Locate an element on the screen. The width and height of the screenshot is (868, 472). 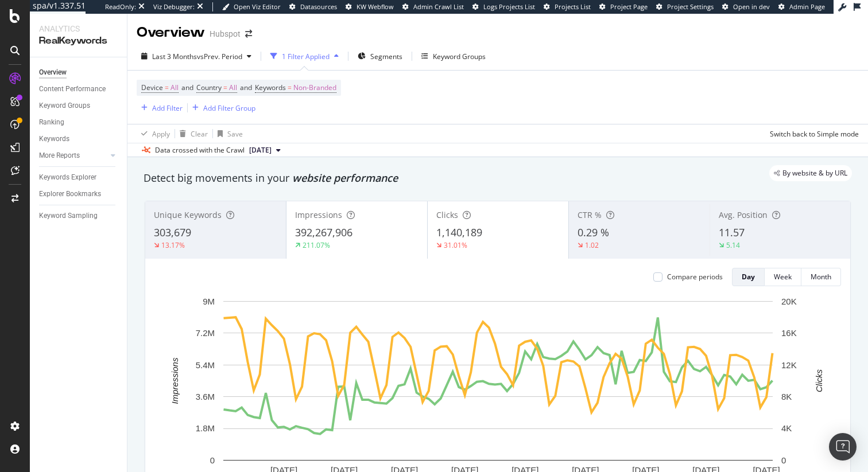
button: Day is located at coordinates (748, 278).